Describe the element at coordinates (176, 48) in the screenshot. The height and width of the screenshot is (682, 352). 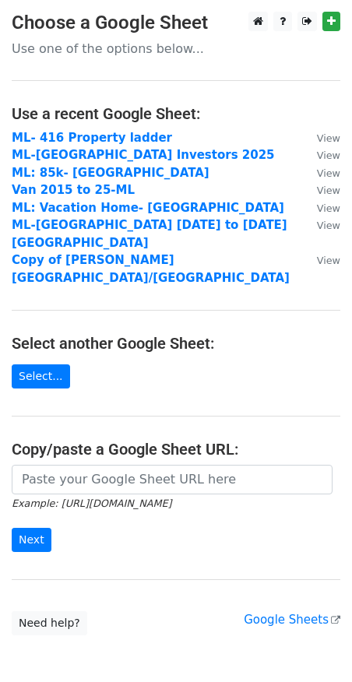
I see `p: Use one of the options below...` at that location.